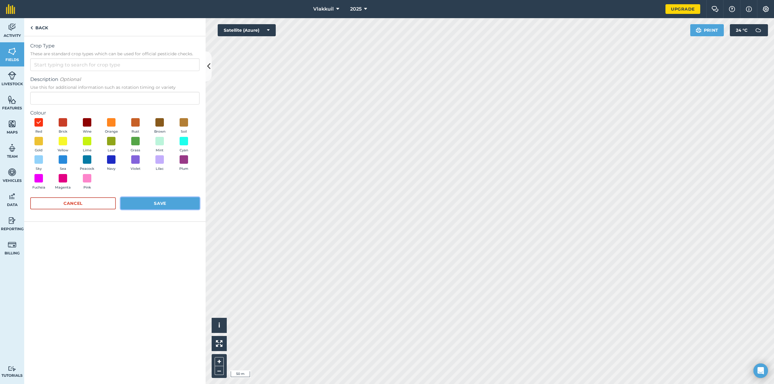  Describe the element at coordinates (87, 151) in the screenshot. I see `span: Lime` at that location.